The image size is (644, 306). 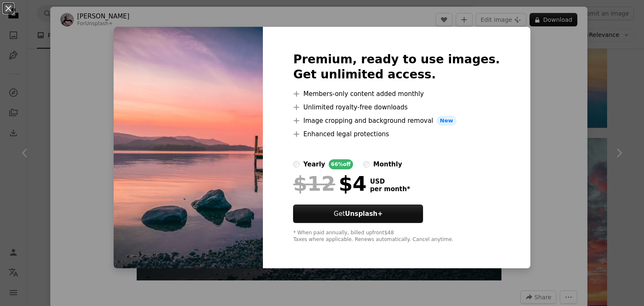 I want to click on div: monthly, so click(x=388, y=164).